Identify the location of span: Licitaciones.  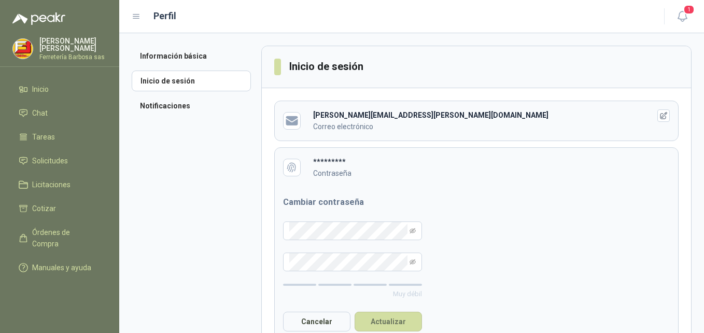
(51, 185).